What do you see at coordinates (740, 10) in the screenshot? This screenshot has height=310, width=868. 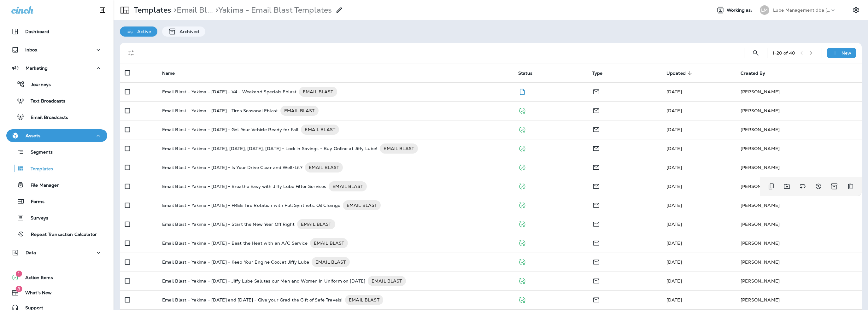 I see `span: Working as:` at bounding box center [740, 10].